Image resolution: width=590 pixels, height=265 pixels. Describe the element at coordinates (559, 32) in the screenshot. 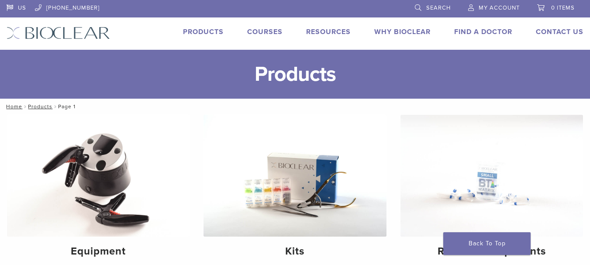

I see `a: Contact Us` at that location.